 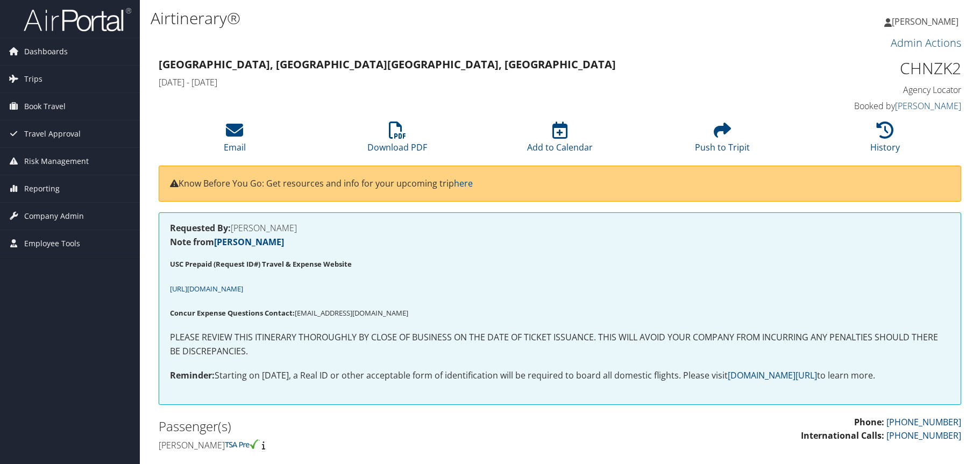 I want to click on p: PLEASE REVIEW THIS ITINERARY THOROUGHLY BY CLOSE OF BUSINESS ON THE DATE OF TICKET ISSUANCE. THIS..., so click(x=560, y=344).